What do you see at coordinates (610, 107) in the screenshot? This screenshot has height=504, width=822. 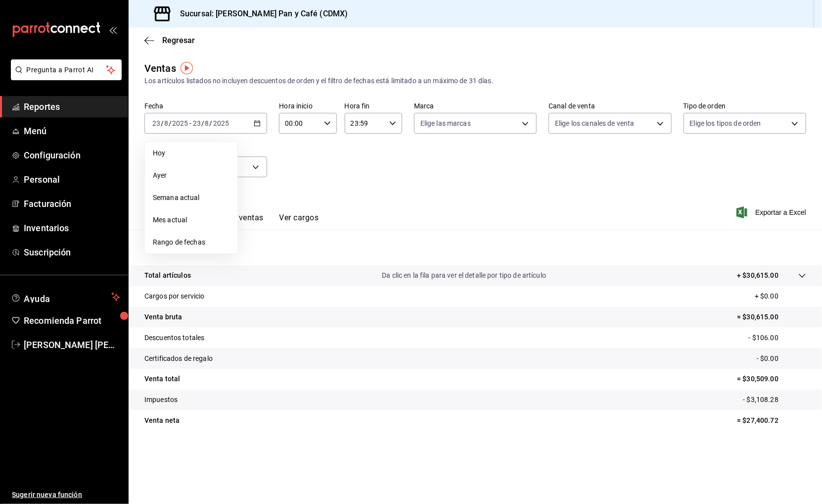 I see `label: Canal de venta` at bounding box center [610, 107].